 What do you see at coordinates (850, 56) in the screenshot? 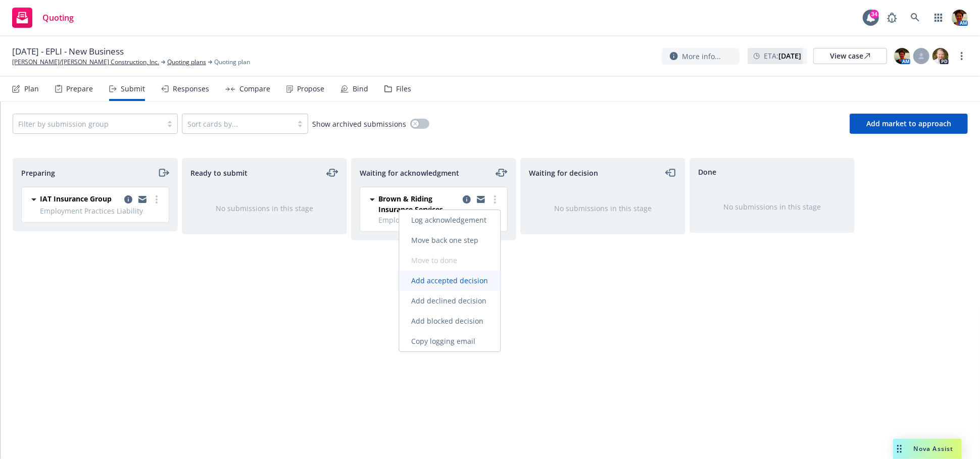
I see `div: View case` at bounding box center [850, 56].